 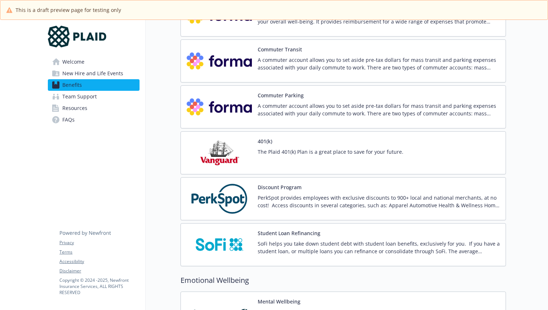 What do you see at coordinates (99, 271) in the screenshot?
I see `a: Disclaimer` at bounding box center [99, 271].